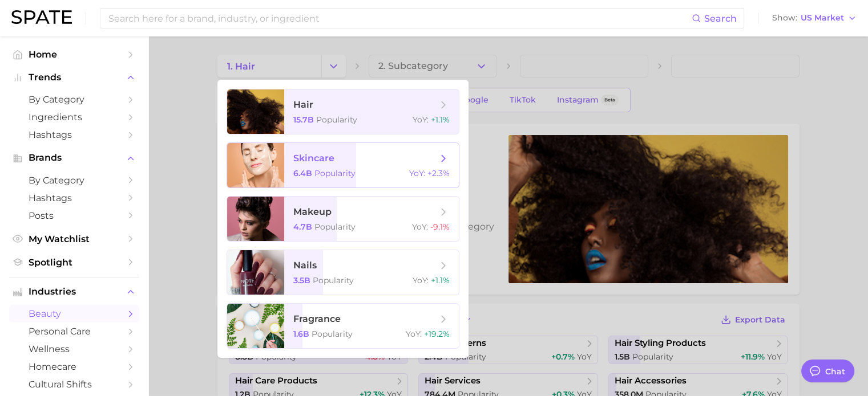 This screenshot has width=868, height=396. What do you see at coordinates (74, 331) in the screenshot?
I see `span: personal care` at bounding box center [74, 331].